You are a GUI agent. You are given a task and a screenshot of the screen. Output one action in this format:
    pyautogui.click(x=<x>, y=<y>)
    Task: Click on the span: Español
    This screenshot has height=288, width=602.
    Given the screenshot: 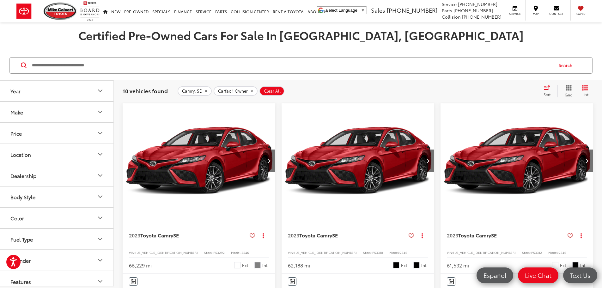 What is the action you would take?
    pyautogui.click(x=495, y=275)
    